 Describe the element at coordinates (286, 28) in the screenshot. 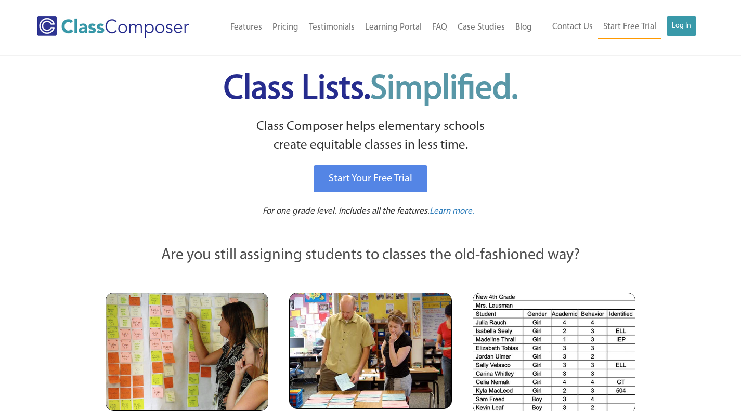

I see `a: Pricing` at that location.